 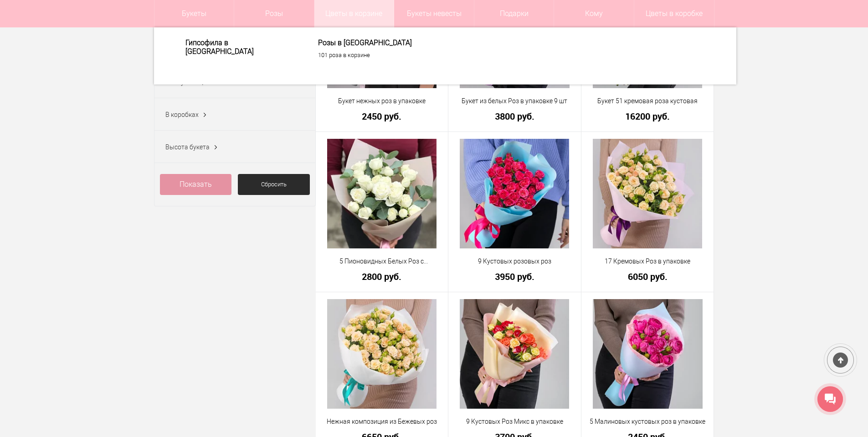 What do you see at coordinates (514, 116) in the screenshot?
I see `a: 3800 руб.` at bounding box center [514, 116].